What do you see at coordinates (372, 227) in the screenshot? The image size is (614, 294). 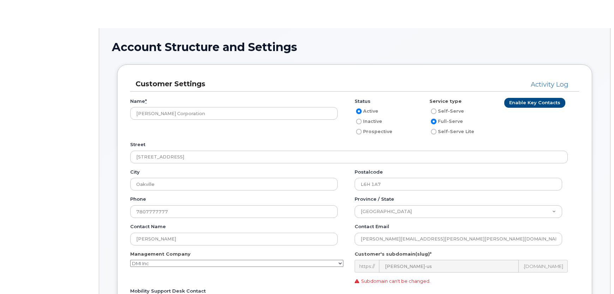 I see `label: Contact email` at bounding box center [372, 227].